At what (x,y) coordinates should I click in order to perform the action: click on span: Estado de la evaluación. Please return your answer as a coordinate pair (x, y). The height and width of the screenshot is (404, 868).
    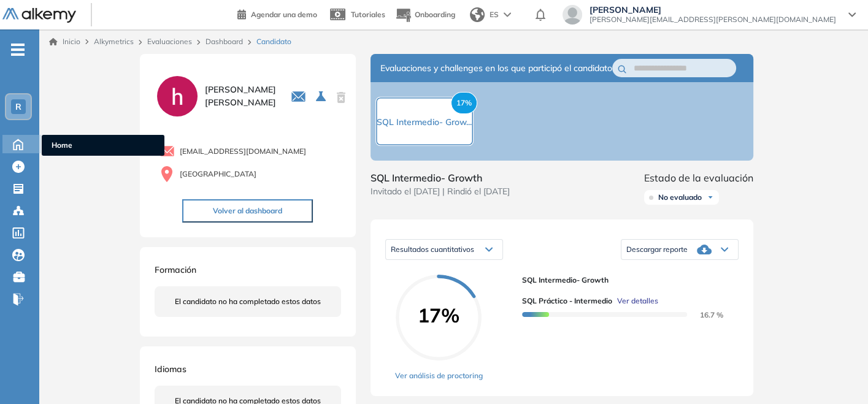
    Looking at the image, I should click on (698, 178).